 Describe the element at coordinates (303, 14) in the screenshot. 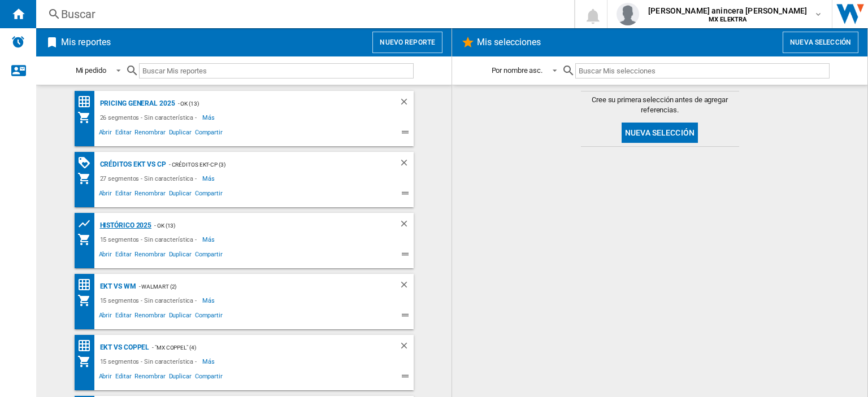

I see `div: Buscar` at that location.